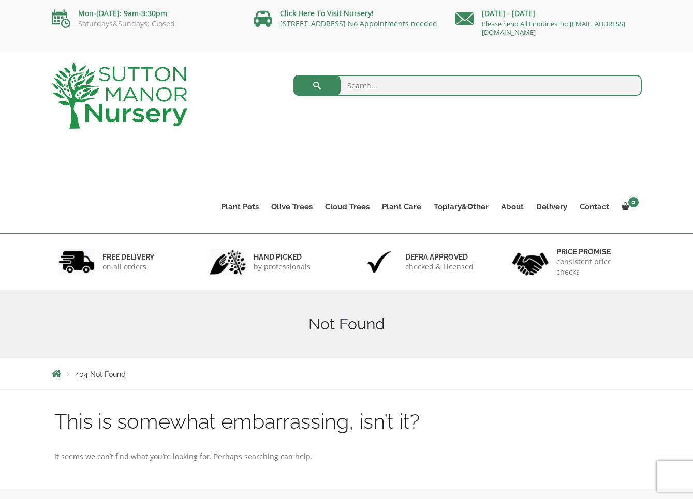 This screenshot has width=693, height=499. I want to click on a: Plant Care, so click(402, 207).